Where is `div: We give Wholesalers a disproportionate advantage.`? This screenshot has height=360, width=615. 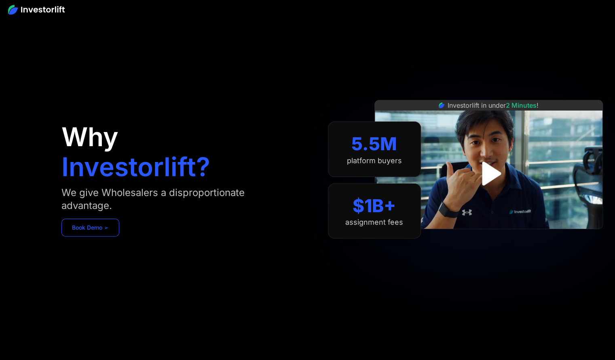 div: We give Wholesalers a disproportionate advantage. is located at coordinates (172, 199).